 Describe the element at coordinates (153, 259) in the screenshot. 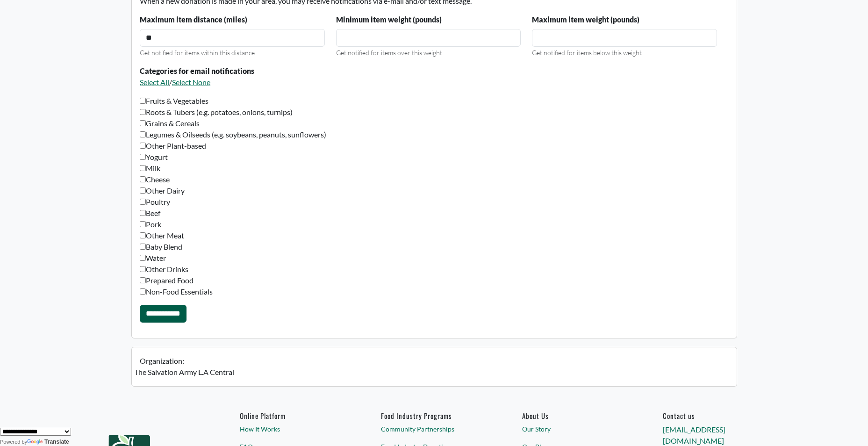

I see `label: Water` at that location.